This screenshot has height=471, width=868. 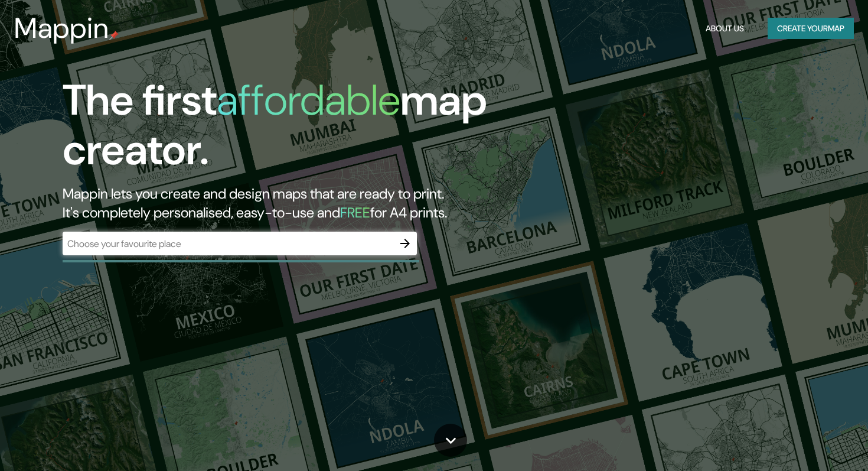 I want to click on input: Choose your favourite place, so click(x=228, y=243).